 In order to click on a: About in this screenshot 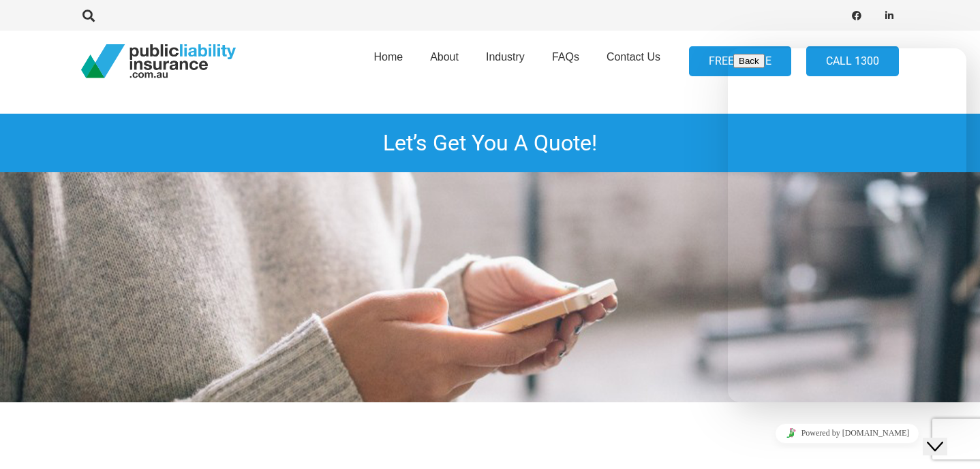, I will do `click(444, 61)`.